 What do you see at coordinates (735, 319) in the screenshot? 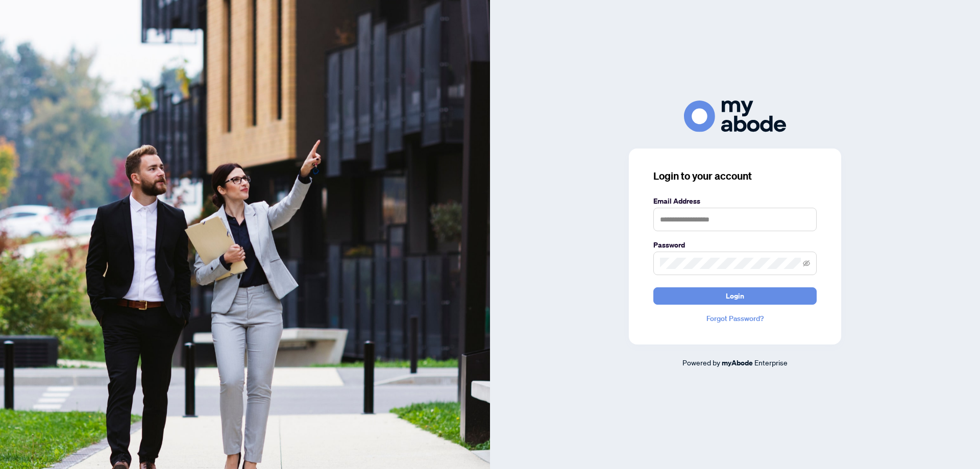
I see `a: Forgot Password?` at bounding box center [735, 319].